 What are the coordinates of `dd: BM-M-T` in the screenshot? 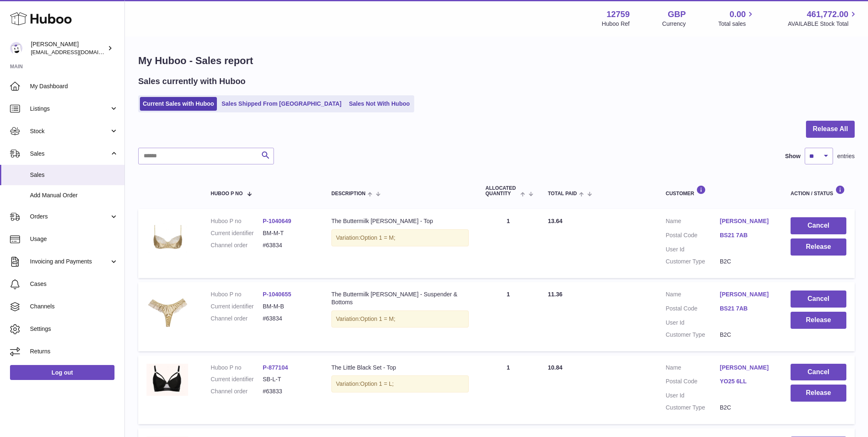 It's located at (288, 233).